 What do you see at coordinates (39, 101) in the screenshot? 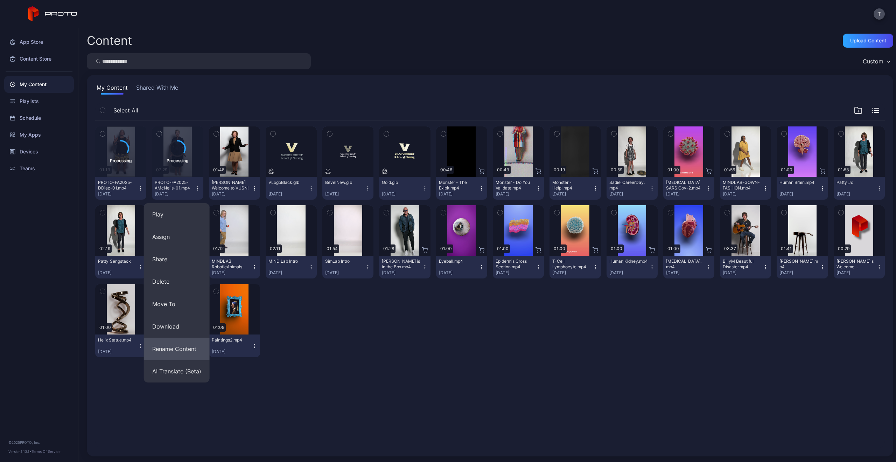
I see `div: Playlists` at bounding box center [39, 101].